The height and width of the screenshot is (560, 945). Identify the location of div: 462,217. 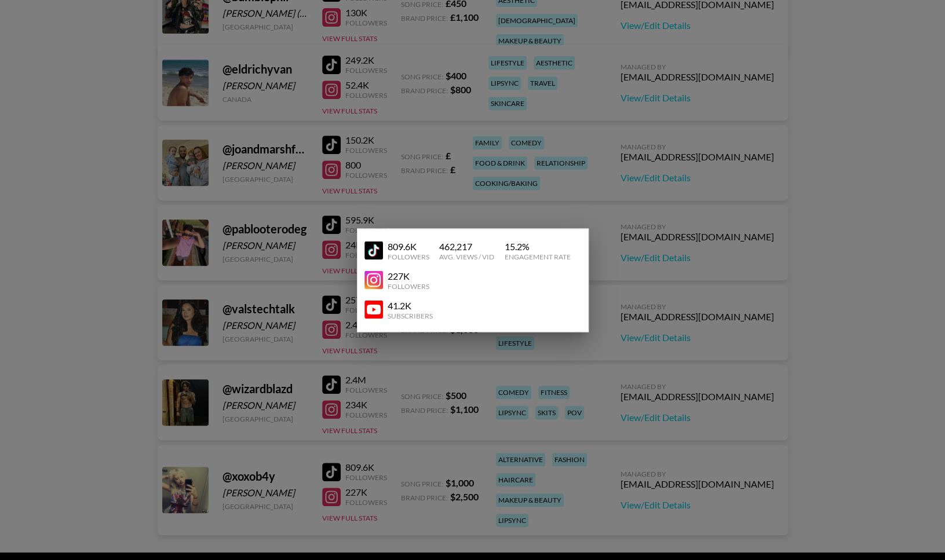
(467, 246).